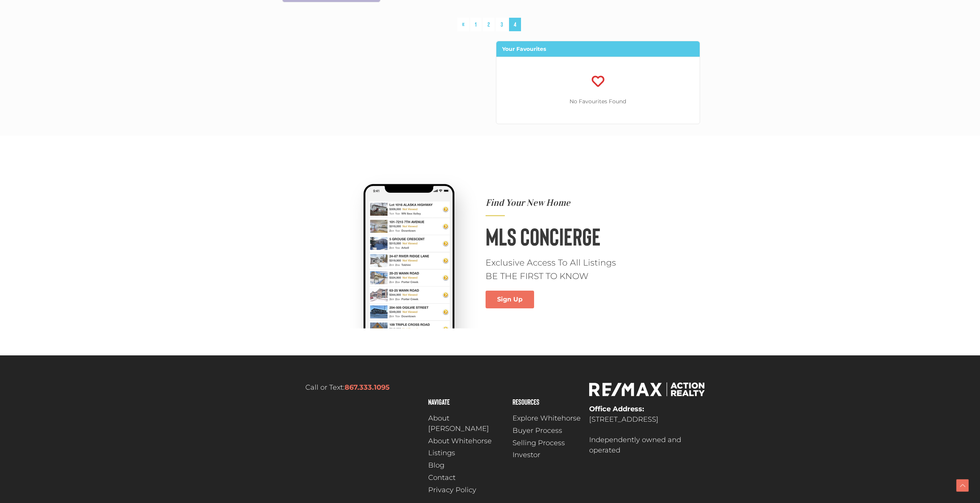 The image size is (980, 503). I want to click on span: Listings, so click(442, 453).